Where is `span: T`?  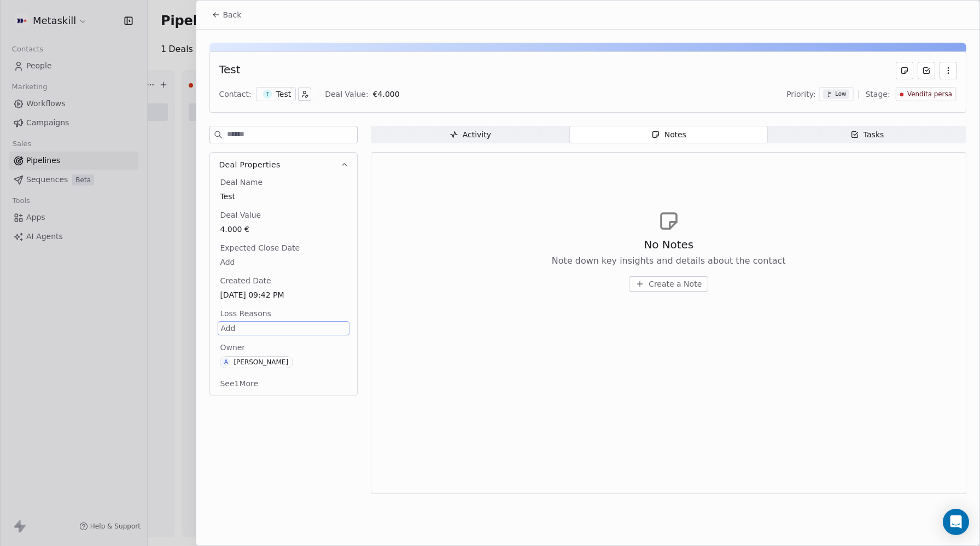
span: T is located at coordinates (267, 94).